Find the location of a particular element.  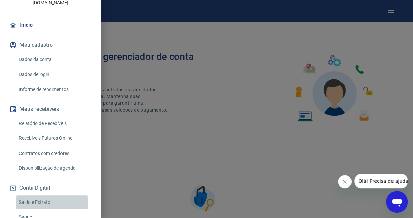

button: Meu cadastro is located at coordinates (50, 45).